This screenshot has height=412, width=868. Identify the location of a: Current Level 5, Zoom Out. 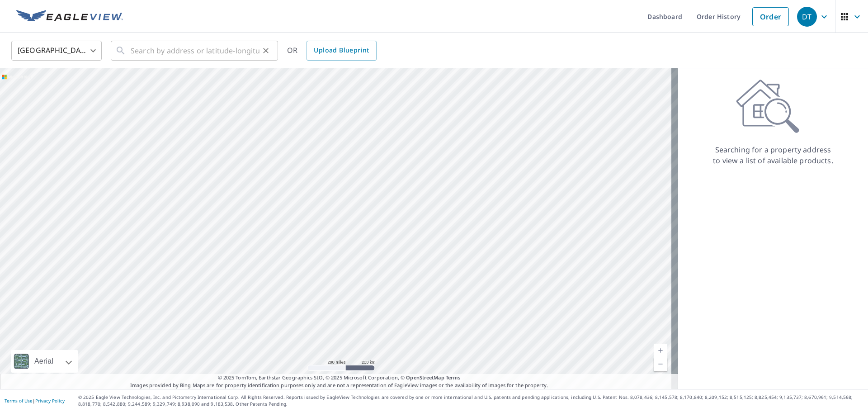
(660, 364).